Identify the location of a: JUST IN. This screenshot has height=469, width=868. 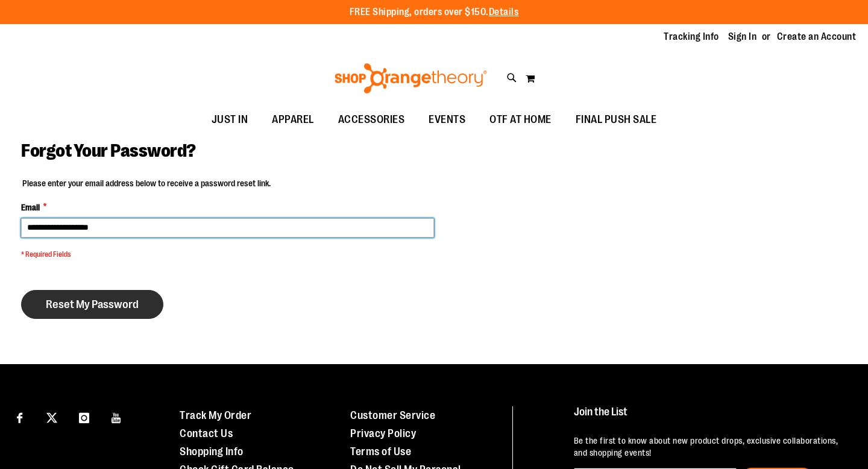
(230, 120).